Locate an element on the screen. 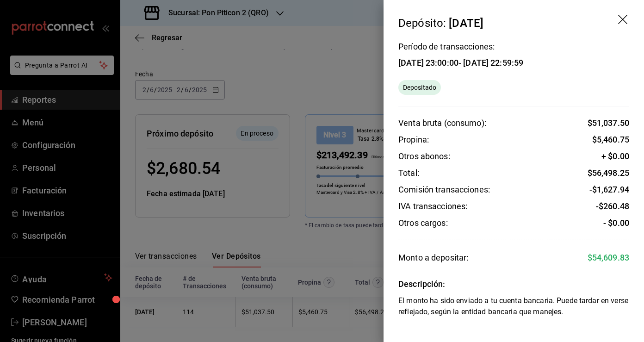 The height and width of the screenshot is (342, 644). span: - $ 1,627.94 is located at coordinates (609, 190).